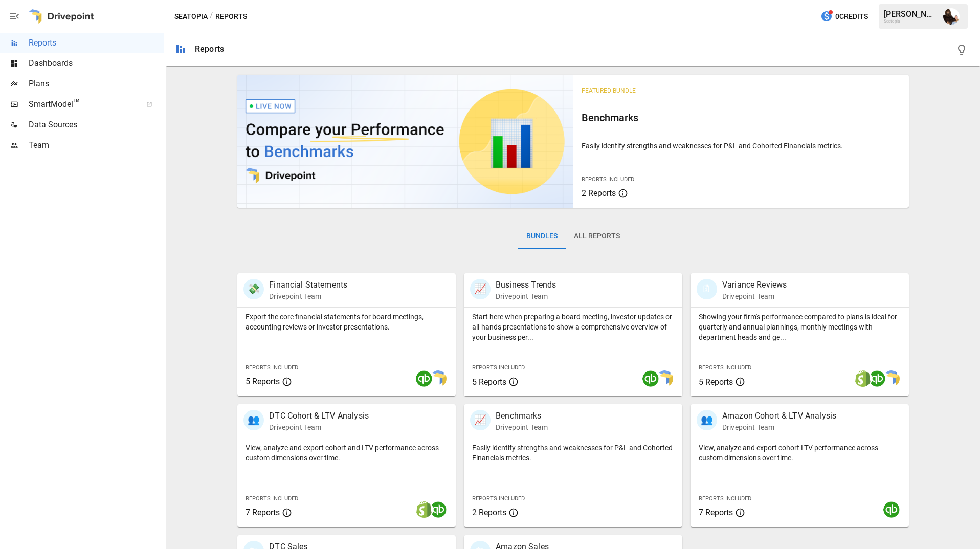  What do you see at coordinates (405, 141) in the screenshot?
I see `img: video thumbnail` at bounding box center [405, 141].